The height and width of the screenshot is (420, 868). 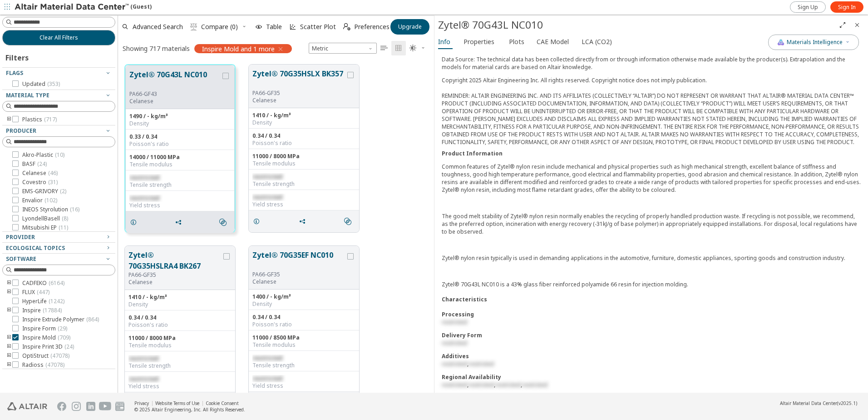 What do you see at coordinates (57, 282) in the screenshot?
I see `span: ( 6164 )` at bounding box center [57, 282].